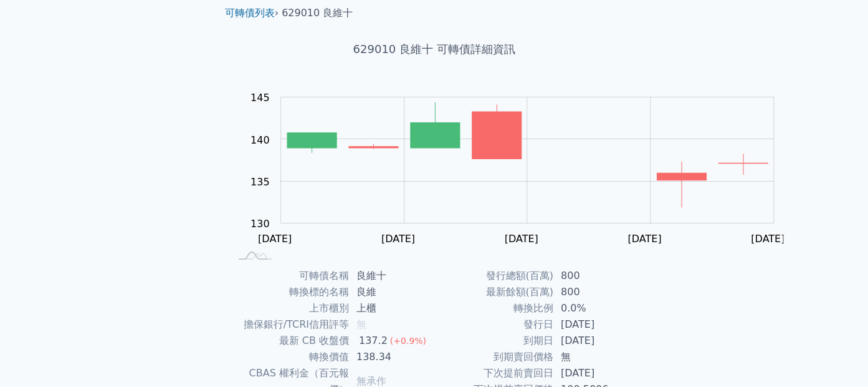 Image resolution: width=868 pixels, height=387 pixels. Describe the element at coordinates (391, 308) in the screenshot. I see `td: 上櫃` at that location.